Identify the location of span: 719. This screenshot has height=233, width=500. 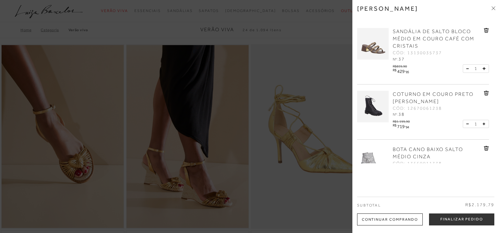
(401, 126).